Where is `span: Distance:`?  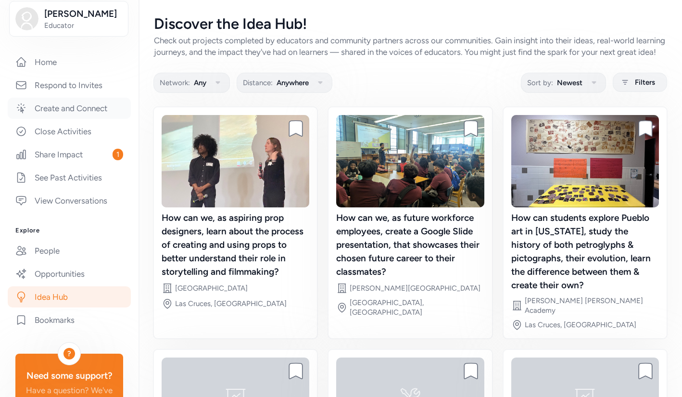 span: Distance: is located at coordinates (258, 83).